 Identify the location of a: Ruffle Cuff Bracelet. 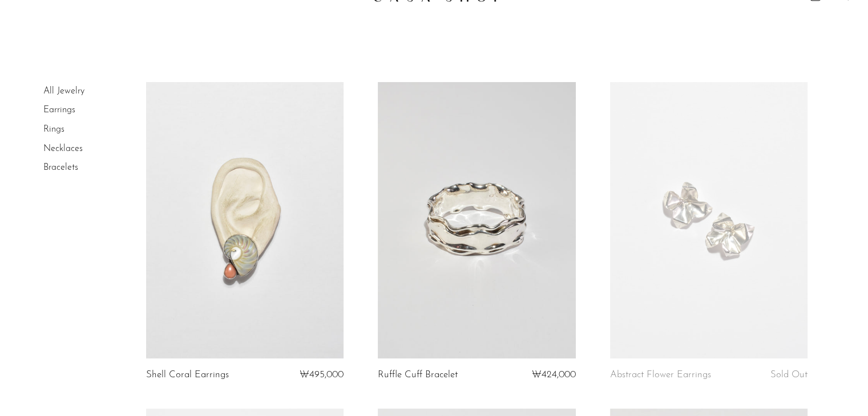
(417, 375).